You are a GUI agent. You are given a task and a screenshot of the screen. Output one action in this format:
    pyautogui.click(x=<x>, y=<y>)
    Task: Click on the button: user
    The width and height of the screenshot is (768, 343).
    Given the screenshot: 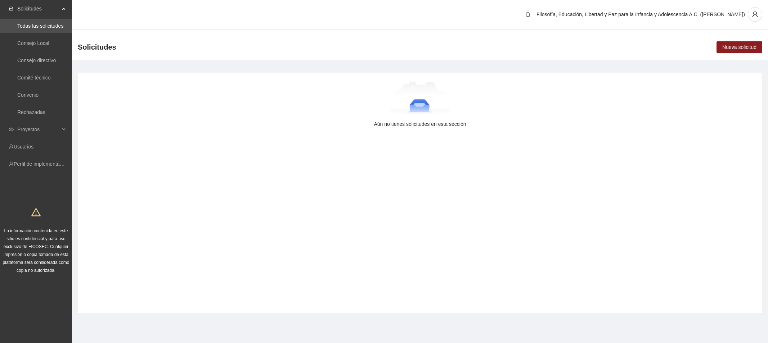 What is the action you would take?
    pyautogui.click(x=755, y=14)
    